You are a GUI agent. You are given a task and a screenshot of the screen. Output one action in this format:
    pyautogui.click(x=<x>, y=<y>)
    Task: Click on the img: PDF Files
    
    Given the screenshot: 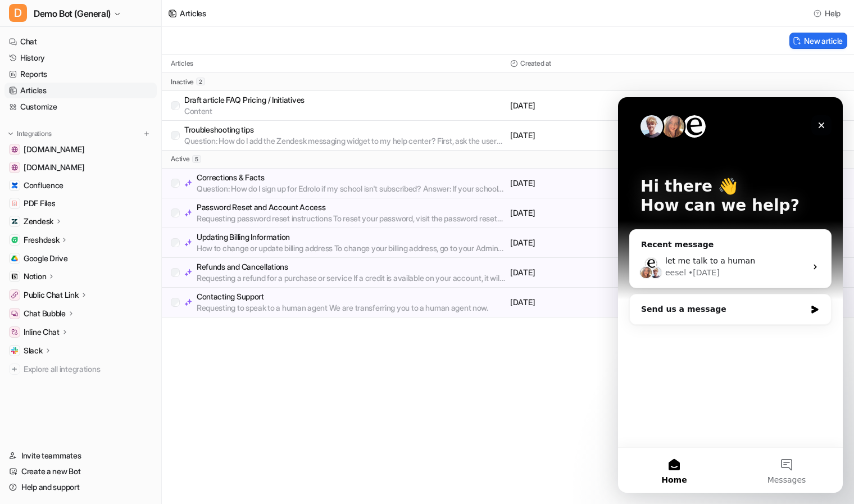 What is the action you would take?
    pyautogui.click(x=14, y=203)
    